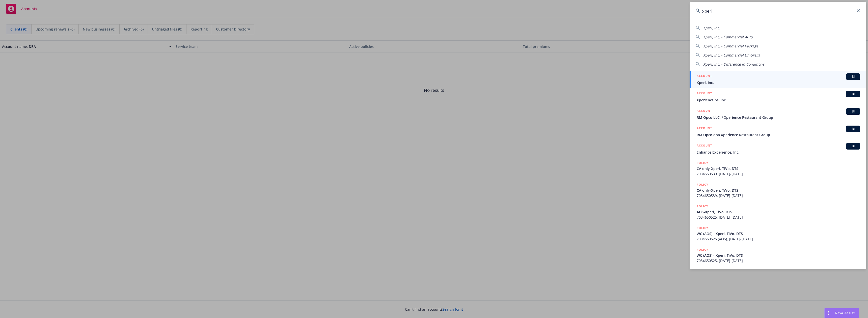 The height and width of the screenshot is (318, 868). Describe the element at coordinates (778, 135) in the screenshot. I see `span: RM Opco dba Xperience Restaurant Group` at that location.